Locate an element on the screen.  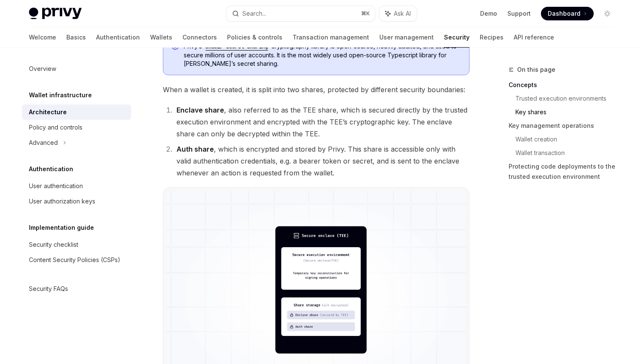
a: Concepts is located at coordinates (565, 85).